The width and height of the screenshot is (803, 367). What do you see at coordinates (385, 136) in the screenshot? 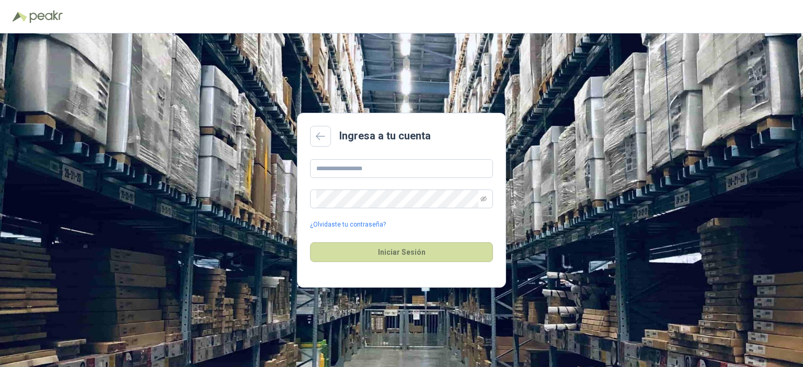
I see `h2: Ingresa a tu cuenta` at bounding box center [385, 136].